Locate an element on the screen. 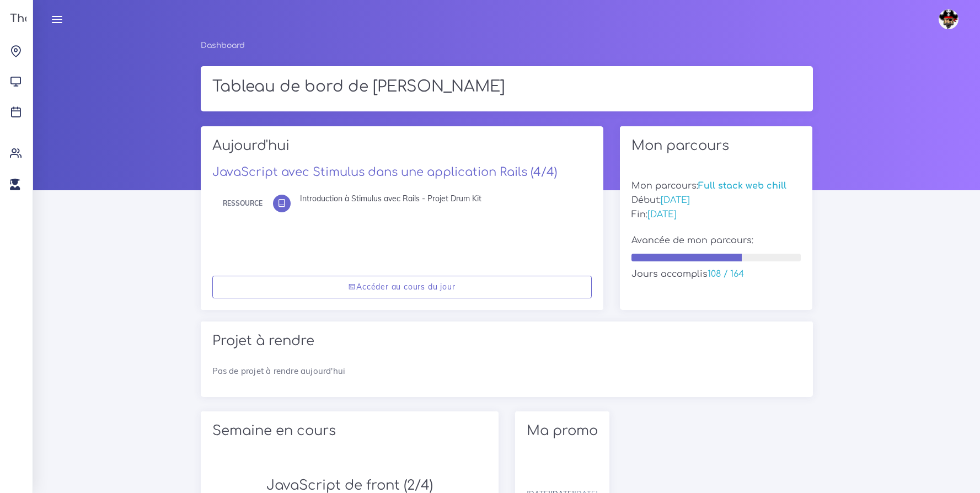  h2: Semaine en cours is located at coordinates (350, 431).